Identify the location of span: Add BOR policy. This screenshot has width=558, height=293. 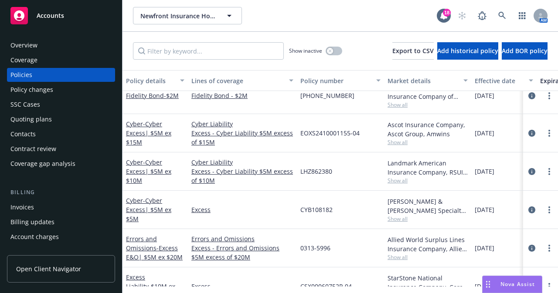
(524, 51).